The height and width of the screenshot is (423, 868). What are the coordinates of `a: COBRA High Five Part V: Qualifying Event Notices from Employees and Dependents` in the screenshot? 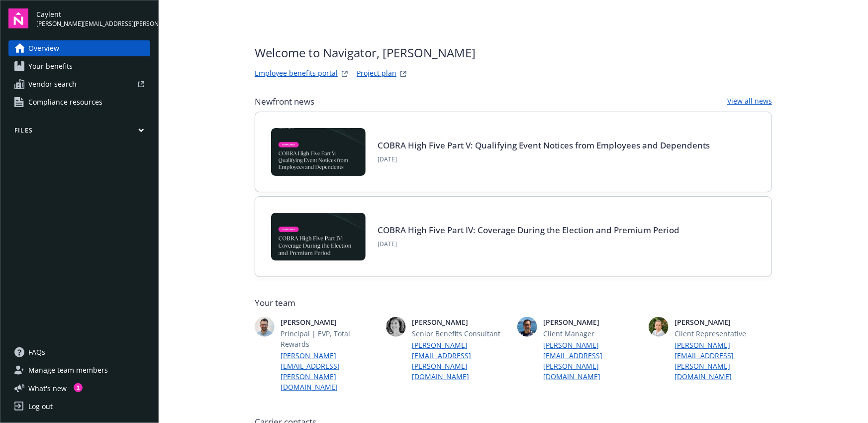 It's located at (543, 145).